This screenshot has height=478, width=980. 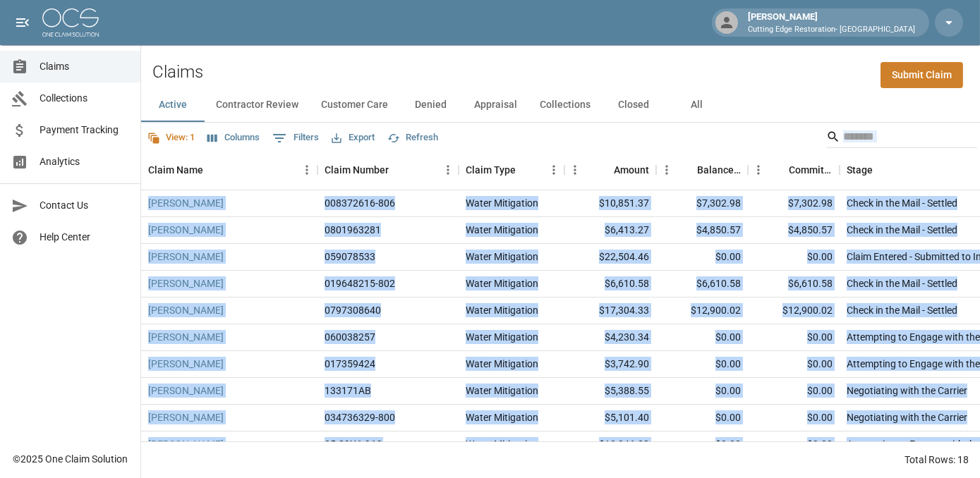 I want to click on div: Claim Name, so click(x=229, y=170).